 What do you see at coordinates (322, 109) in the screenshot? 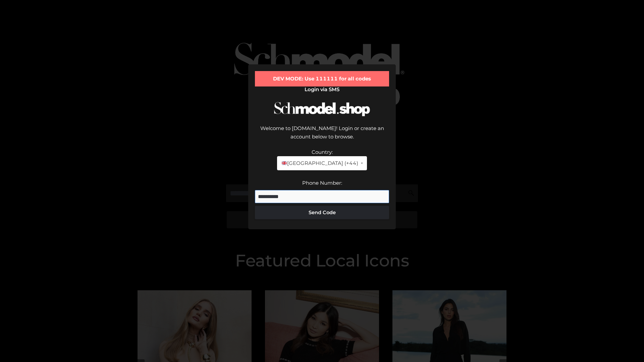
I see `img: Schmodel Logo` at bounding box center [322, 109].